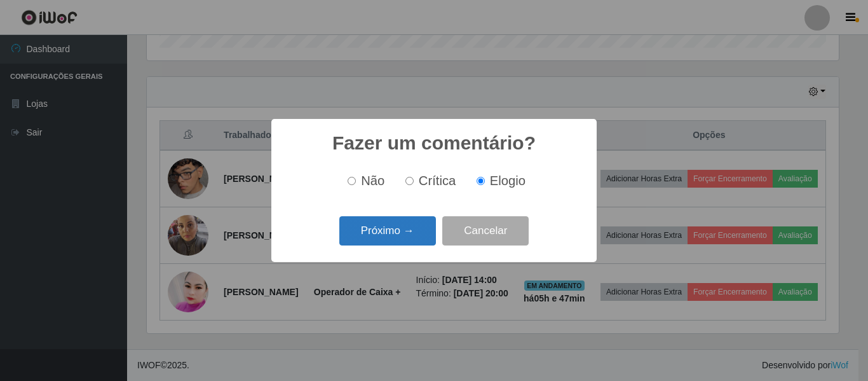 The height and width of the screenshot is (381, 868). I want to click on button: Próximo →, so click(387, 231).